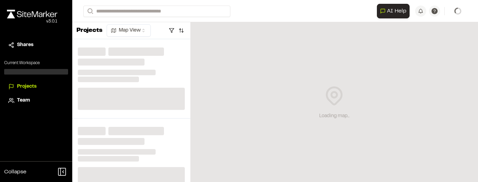 The height and width of the screenshot is (182, 478). Describe the element at coordinates (27, 87) in the screenshot. I see `span: Projects` at that location.